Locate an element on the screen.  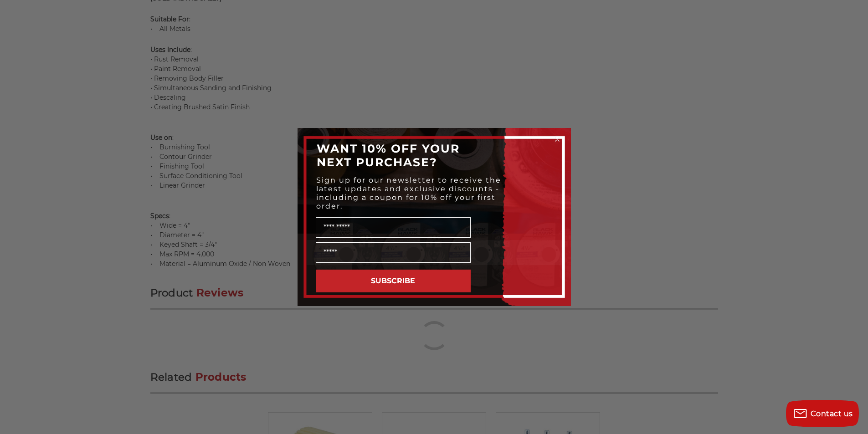
button: Close dialog is located at coordinates (557, 140).